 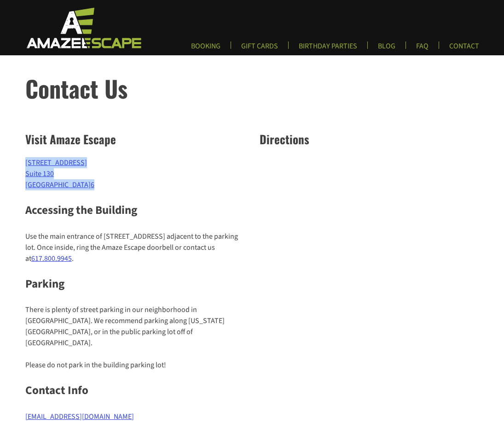 What do you see at coordinates (369, 139) in the screenshot?
I see `h2: Directions` at bounding box center [369, 139].